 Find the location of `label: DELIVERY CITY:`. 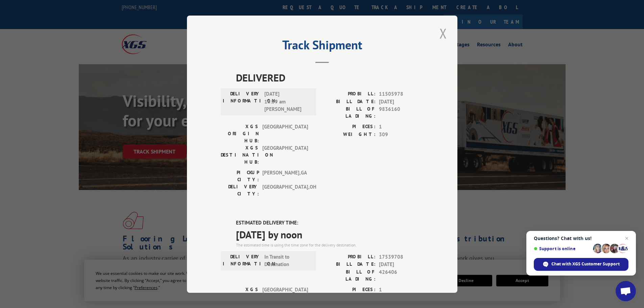

label: DELIVERY CITY: is located at coordinates (240, 190).